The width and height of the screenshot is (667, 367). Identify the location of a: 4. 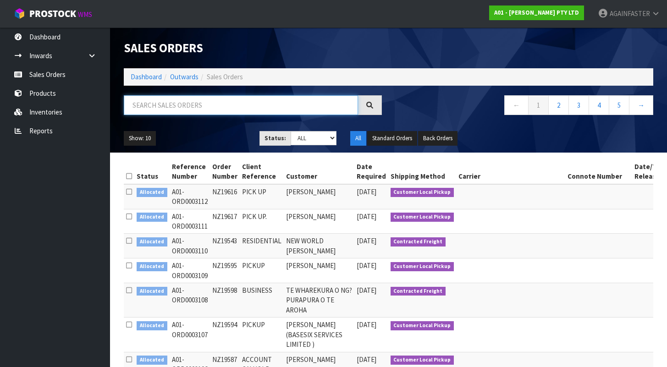
(599, 105).